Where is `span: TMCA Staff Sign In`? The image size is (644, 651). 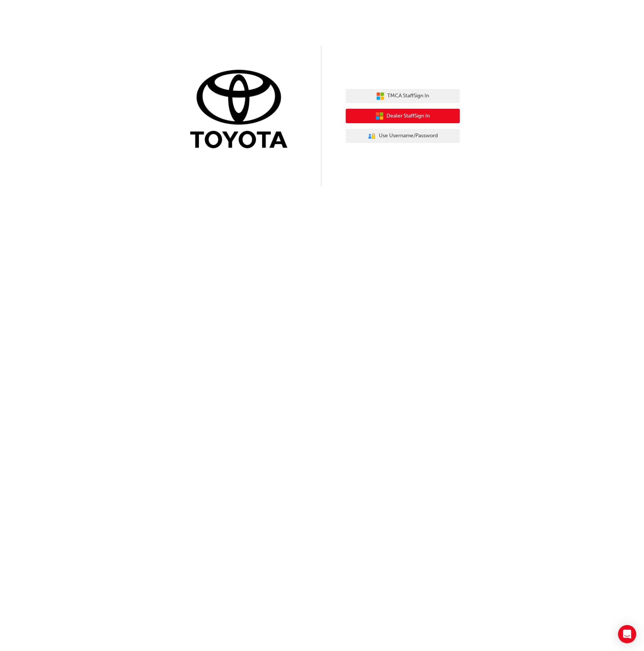
span: TMCA Staff Sign In is located at coordinates (408, 96).